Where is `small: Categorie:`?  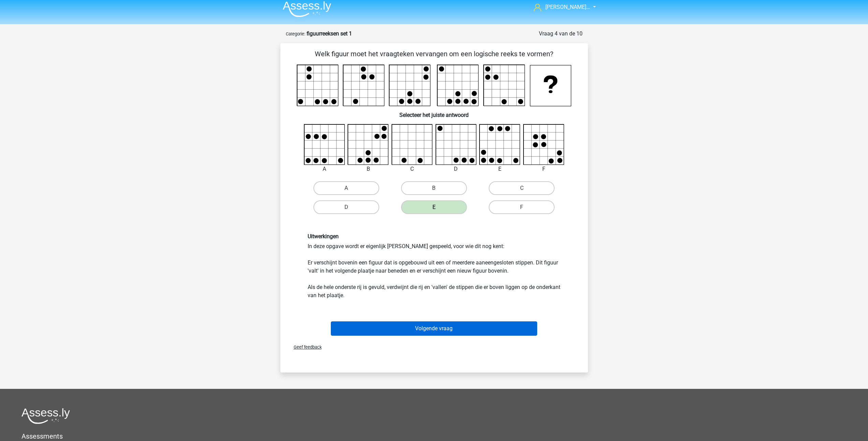
small: Categorie: is located at coordinates (295, 34).